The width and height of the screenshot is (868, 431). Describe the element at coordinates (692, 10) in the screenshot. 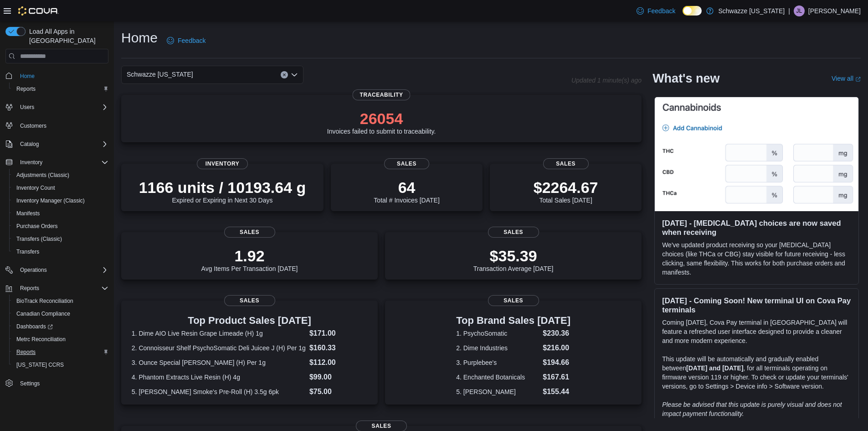

I see `input: Dark Mode` at that location.